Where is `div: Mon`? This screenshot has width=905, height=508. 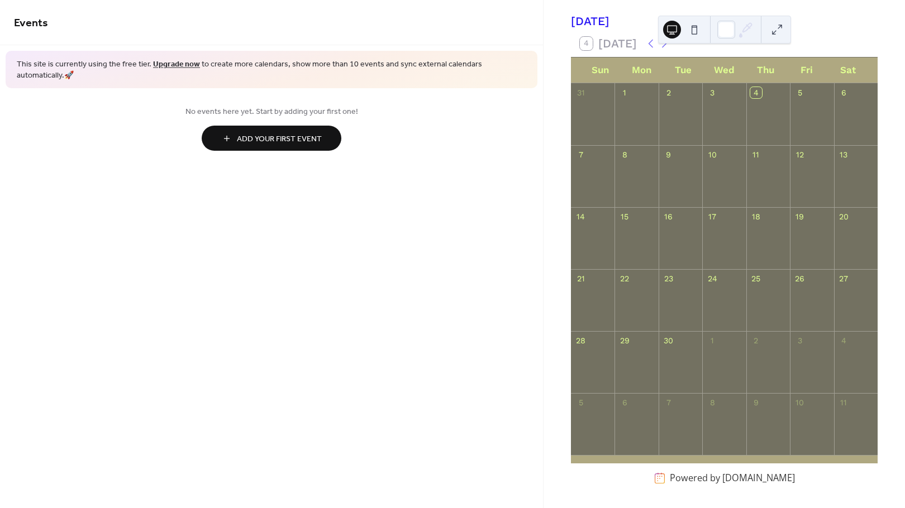 div: Mon is located at coordinates (642, 70).